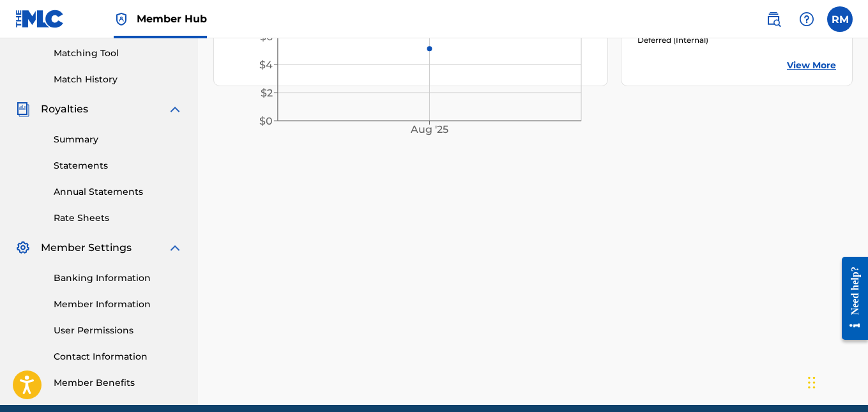 The image size is (868, 412). What do you see at coordinates (812, 383) in the screenshot?
I see `div: Drag` at bounding box center [812, 383].